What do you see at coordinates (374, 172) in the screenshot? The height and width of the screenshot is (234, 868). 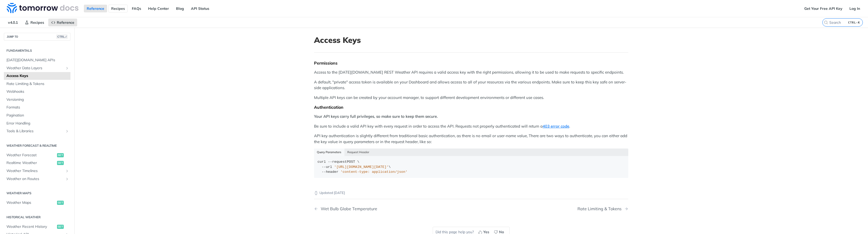 I see `span: 'content-type: application/json'` at bounding box center [374, 172].